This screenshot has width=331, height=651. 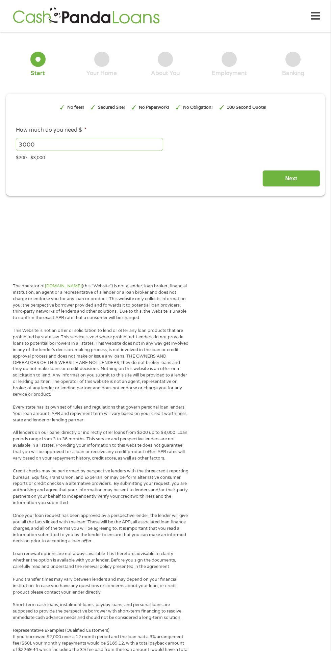 I want to click on p: Every state has its own set of rules and regulations that govern personal loan lenders. Your loan..., so click(x=101, y=414).